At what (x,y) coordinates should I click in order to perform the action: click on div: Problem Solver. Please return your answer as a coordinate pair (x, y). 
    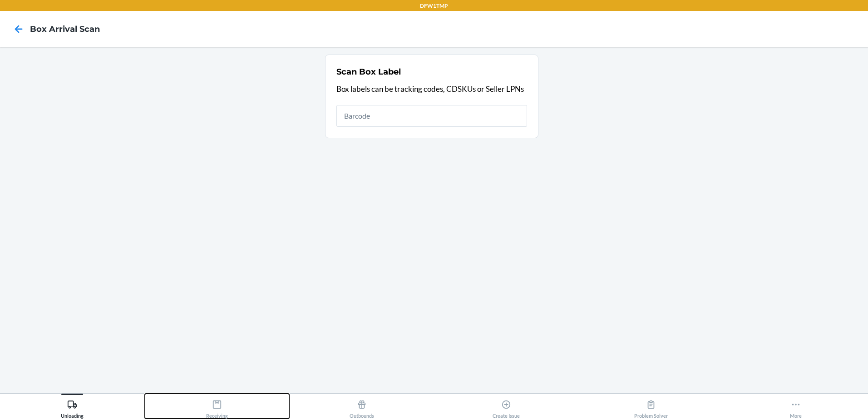
    Looking at the image, I should click on (651, 407).